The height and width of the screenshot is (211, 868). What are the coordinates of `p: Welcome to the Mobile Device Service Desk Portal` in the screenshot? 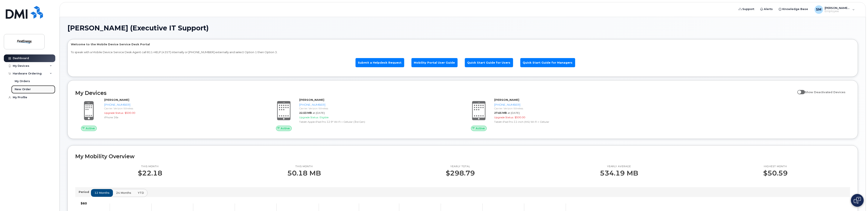 It's located at (463, 44).